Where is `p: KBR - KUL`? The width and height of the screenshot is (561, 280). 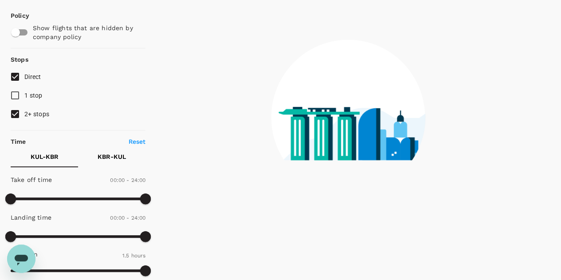
p: KBR - KUL is located at coordinates (112, 157).